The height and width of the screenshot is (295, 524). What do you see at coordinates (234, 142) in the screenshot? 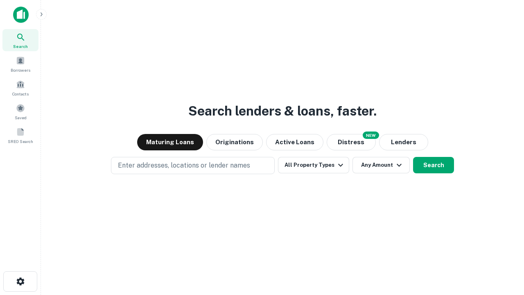
I see `button: Originations` at bounding box center [234, 142].